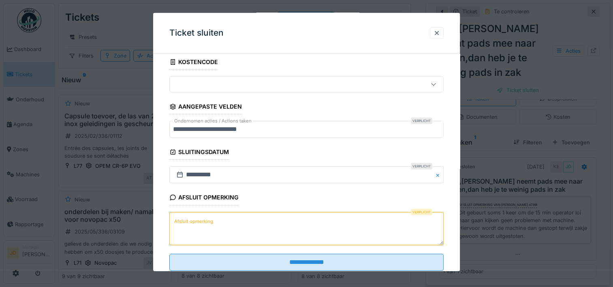  Describe the element at coordinates (205, 107) in the screenshot. I see `div: Aangepaste velden` at that location.